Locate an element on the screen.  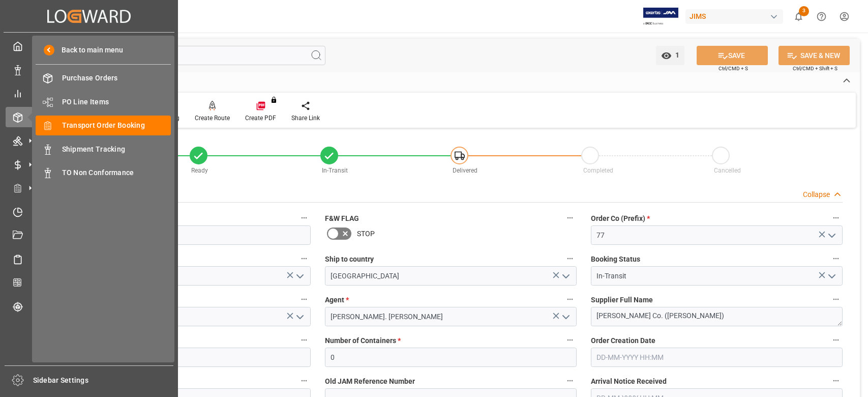
button: JIMS is located at coordinates (737, 16).